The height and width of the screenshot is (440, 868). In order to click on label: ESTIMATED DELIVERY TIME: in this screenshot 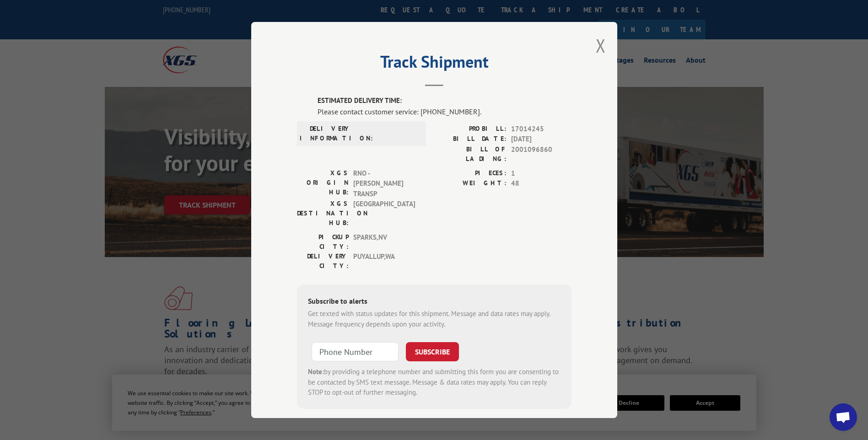, I will do `click(444, 101)`.